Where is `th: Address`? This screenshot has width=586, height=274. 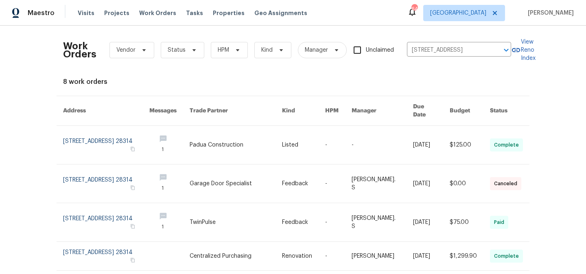 th: Address is located at coordinates (100, 111).